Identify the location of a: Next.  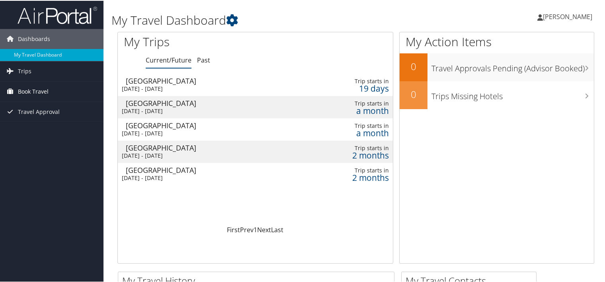
(264, 229).